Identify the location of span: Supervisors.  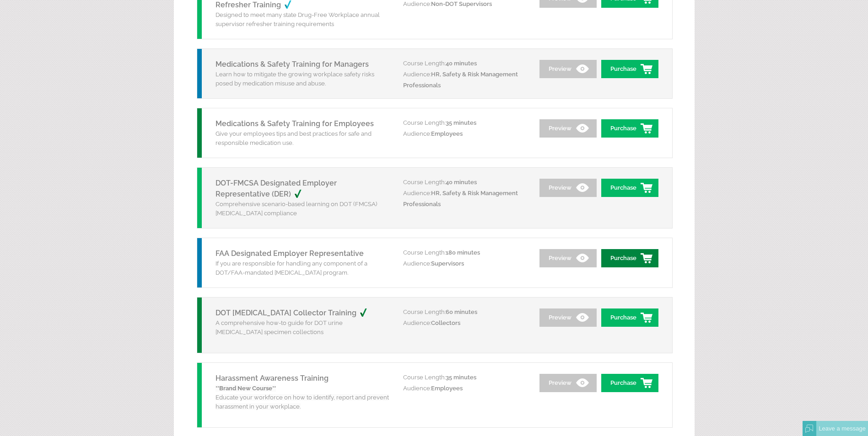
(448, 263).